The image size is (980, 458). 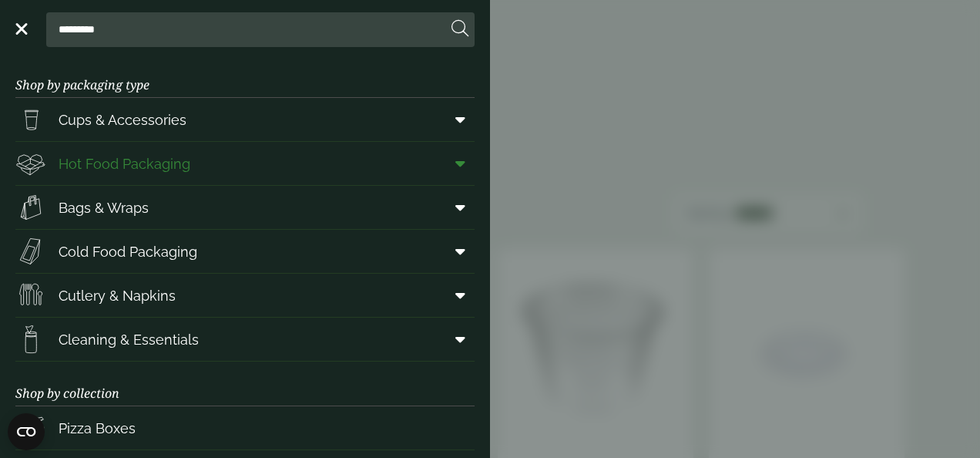 I want to click on a: Cups & Accessories, so click(x=245, y=119).